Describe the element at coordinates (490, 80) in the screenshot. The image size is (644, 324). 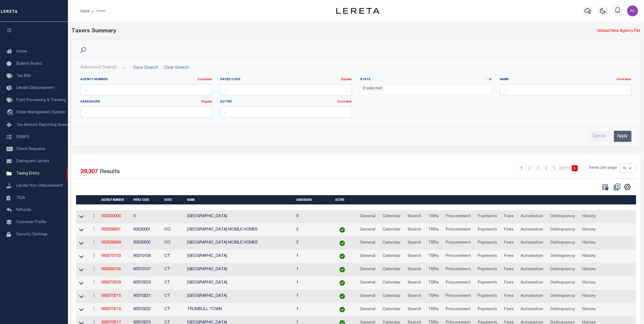
I see `a: In` at that location.